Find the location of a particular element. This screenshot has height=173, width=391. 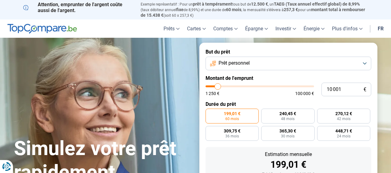

a: Prêts is located at coordinates (172, 28).